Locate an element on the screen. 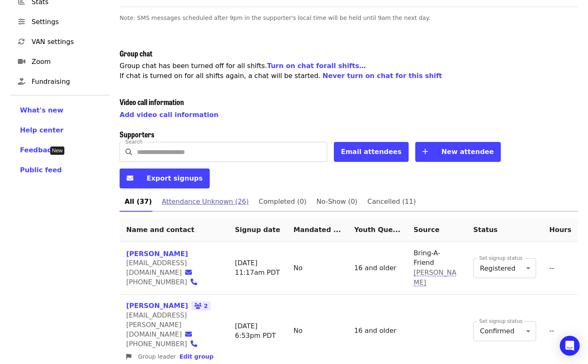  span: Settings is located at coordinates (67, 22).